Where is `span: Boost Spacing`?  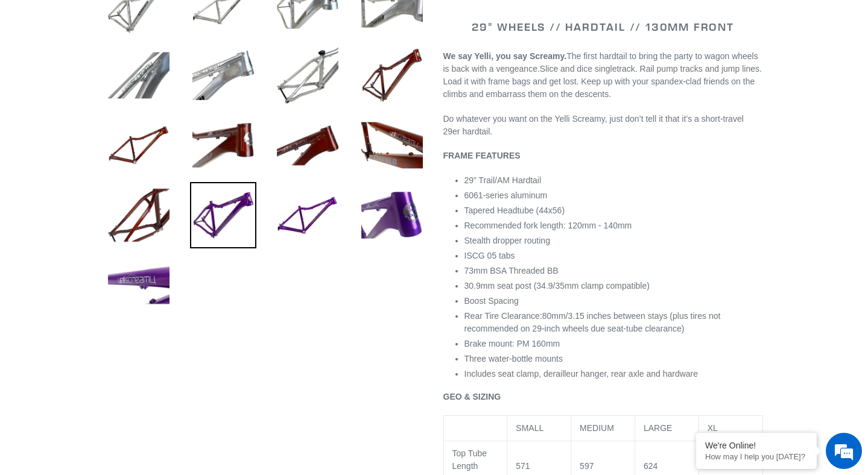
span: Boost Spacing is located at coordinates (492, 301).